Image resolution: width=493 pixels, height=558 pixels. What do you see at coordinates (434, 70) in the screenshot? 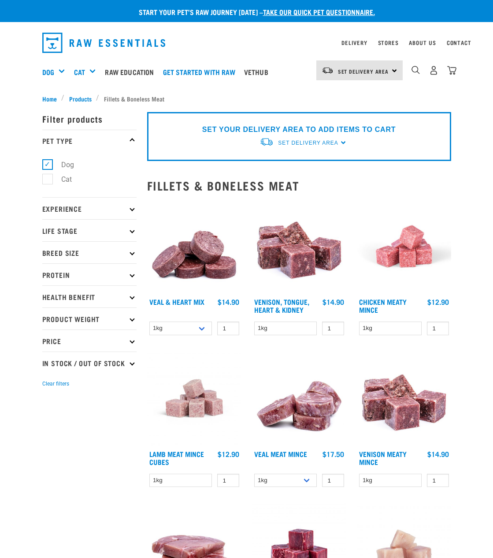
I see `img: user.png` at bounding box center [434, 70].